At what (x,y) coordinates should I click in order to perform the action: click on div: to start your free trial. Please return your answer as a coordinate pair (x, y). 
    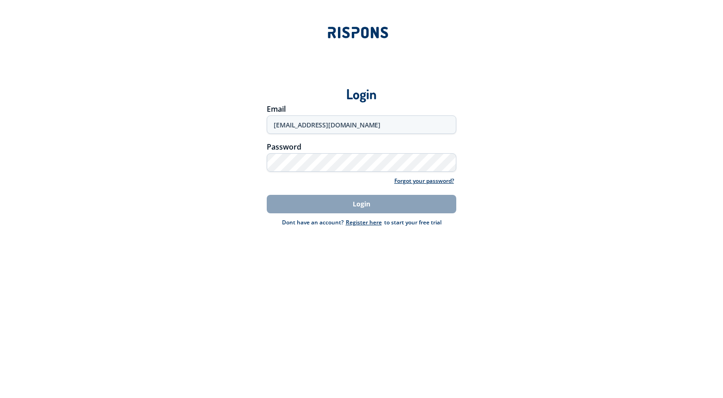
    Looking at the image, I should click on (392, 223).